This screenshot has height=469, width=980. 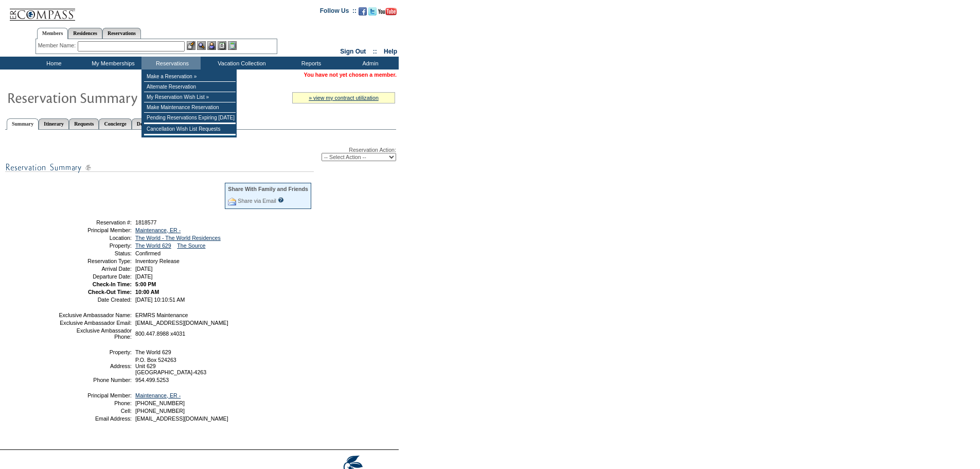 I want to click on a: The World - The World Residences, so click(x=178, y=237).